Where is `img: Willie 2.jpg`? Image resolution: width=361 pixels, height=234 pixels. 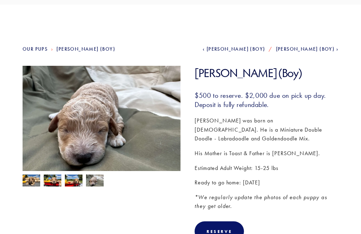
img: Willie 2.jpg is located at coordinates (31, 181).